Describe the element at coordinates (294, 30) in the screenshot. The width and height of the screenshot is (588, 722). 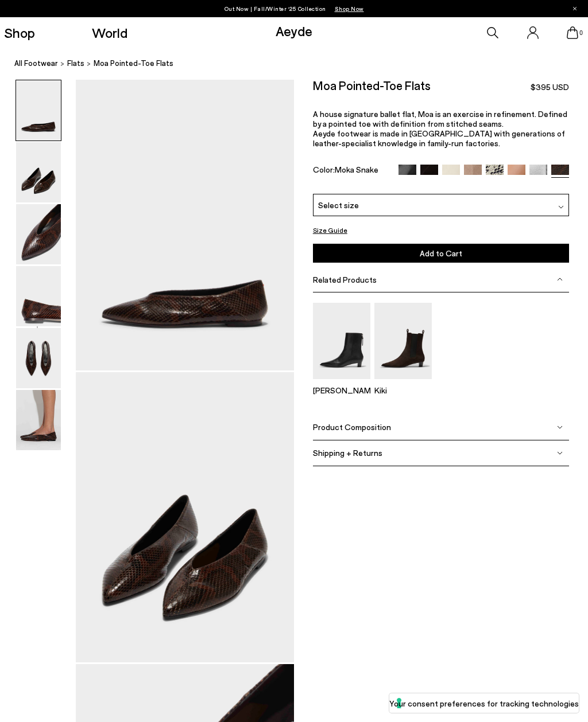
I see `a: Aeyde` at that location.